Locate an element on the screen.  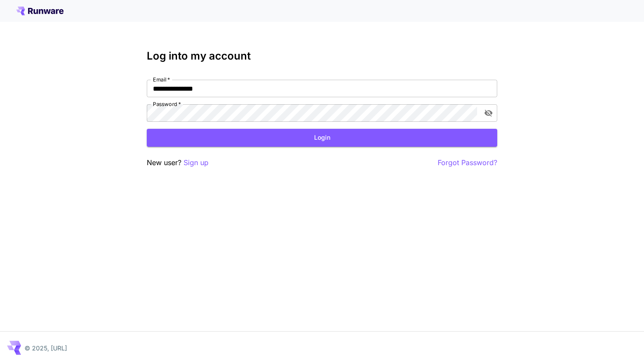
p: Sign up is located at coordinates (196, 163).